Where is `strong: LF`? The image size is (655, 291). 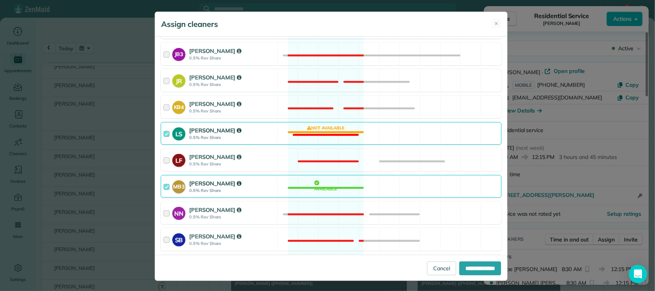
strong: LF is located at coordinates (179, 159).